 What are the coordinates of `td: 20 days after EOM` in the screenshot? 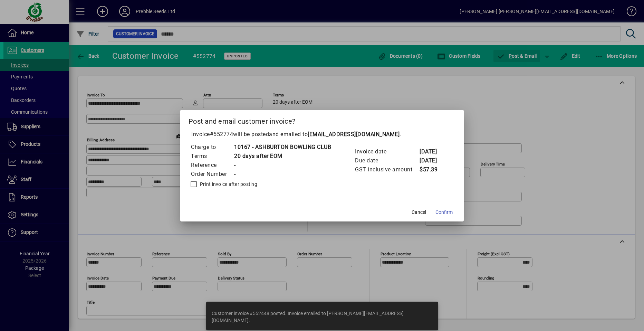 It's located at (283, 156).